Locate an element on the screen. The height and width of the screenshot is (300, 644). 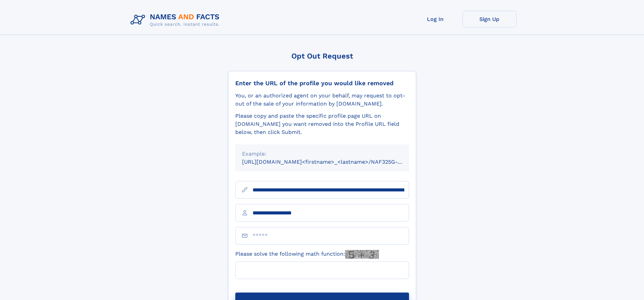
div: Example: is located at coordinates (322, 154).